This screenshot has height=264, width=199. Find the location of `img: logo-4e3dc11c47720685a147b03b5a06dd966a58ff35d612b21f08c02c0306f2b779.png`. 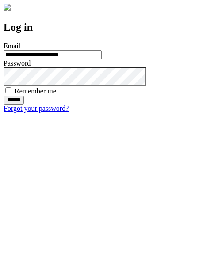

img: logo-4e3dc11c47720685a147b03b5a06dd966a58ff35d612b21f08c02c0306f2b779.png is located at coordinates (7, 7).